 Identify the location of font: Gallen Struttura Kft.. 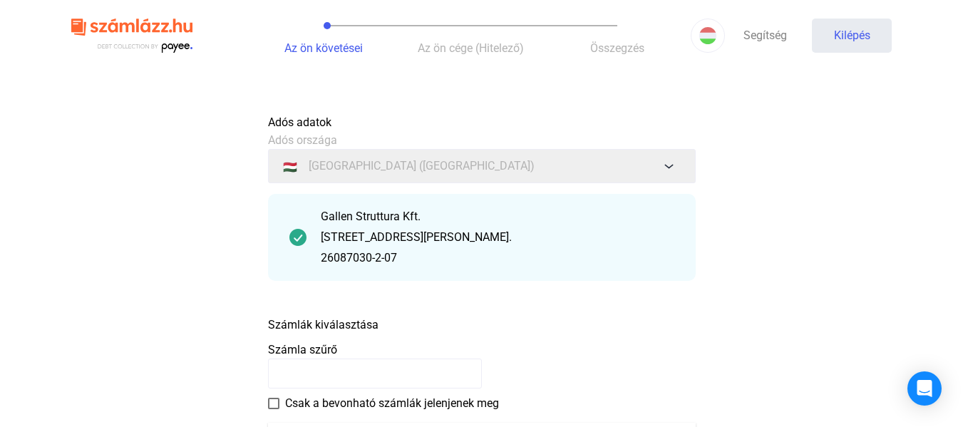
(371, 216).